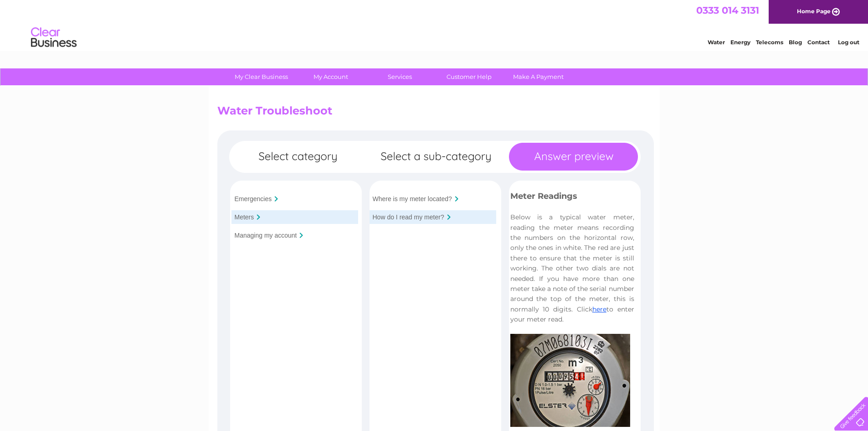 This screenshot has width=868, height=431. I want to click on input: Where is my meter located?, so click(412, 199).